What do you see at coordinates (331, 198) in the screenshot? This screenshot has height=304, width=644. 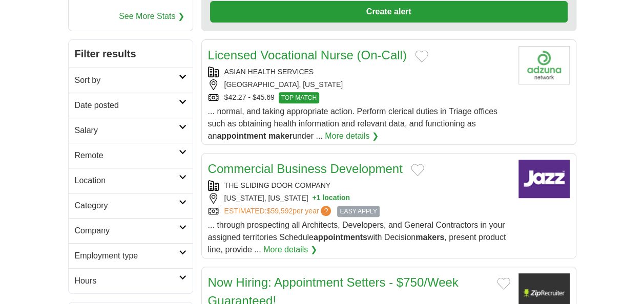 I see `button: +1 location` at bounding box center [331, 198].